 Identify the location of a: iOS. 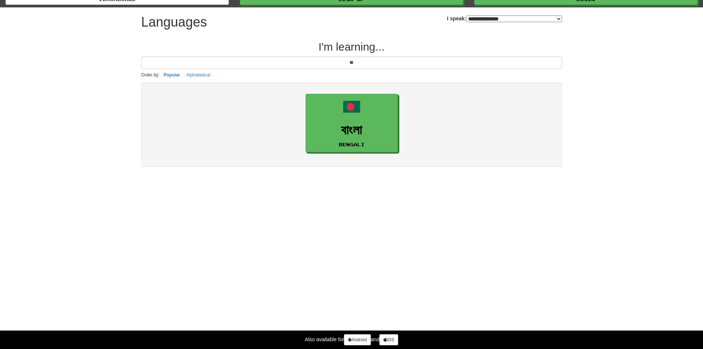
(389, 340).